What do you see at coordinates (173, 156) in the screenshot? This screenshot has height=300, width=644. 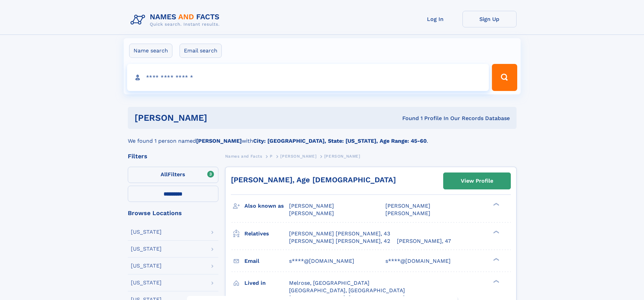 I see `div: Filters` at bounding box center [173, 156].